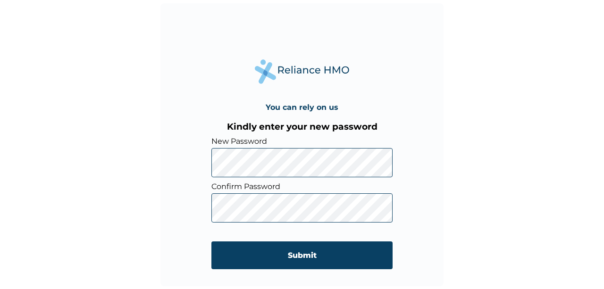  I want to click on h3: Kindly enter your new password, so click(302, 126).